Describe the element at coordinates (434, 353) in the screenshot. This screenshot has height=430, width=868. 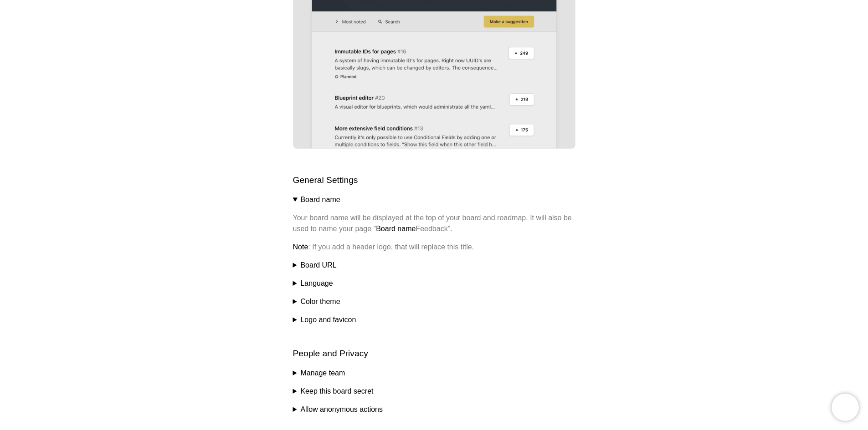
I see `h2: People and Privacy` at that location.